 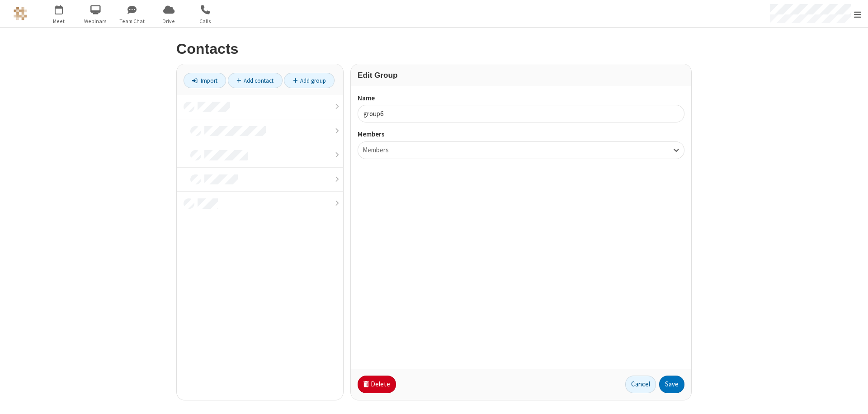 I want to click on span: Team Chat, so click(x=132, y=22).